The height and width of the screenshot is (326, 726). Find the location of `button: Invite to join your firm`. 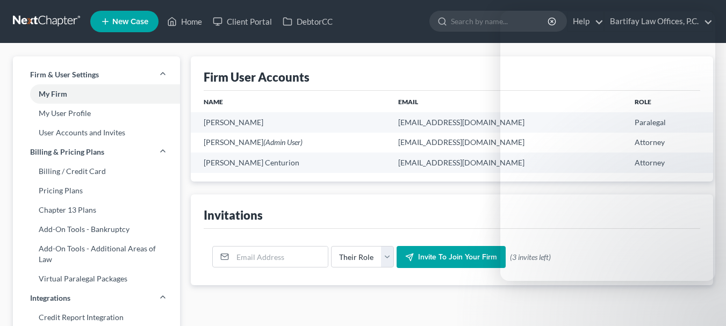

button: Invite to join your firm is located at coordinates (451, 257).